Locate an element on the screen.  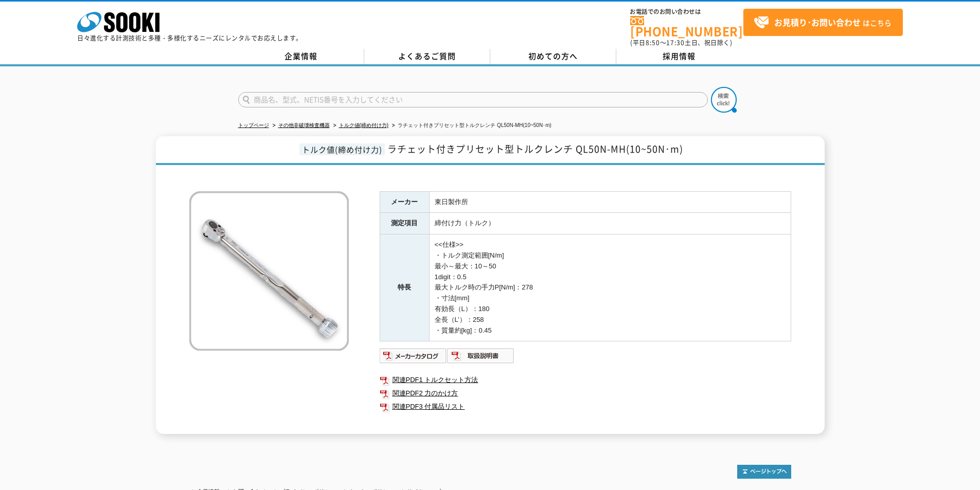
a: メーカーカタログ is located at coordinates (413, 359).